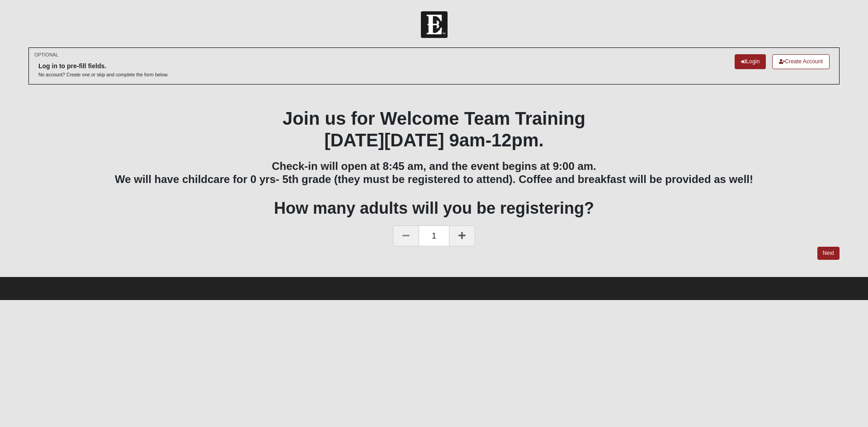 Image resolution: width=868 pixels, height=427 pixels. What do you see at coordinates (434, 236) in the screenshot?
I see `span: 1` at bounding box center [434, 236].